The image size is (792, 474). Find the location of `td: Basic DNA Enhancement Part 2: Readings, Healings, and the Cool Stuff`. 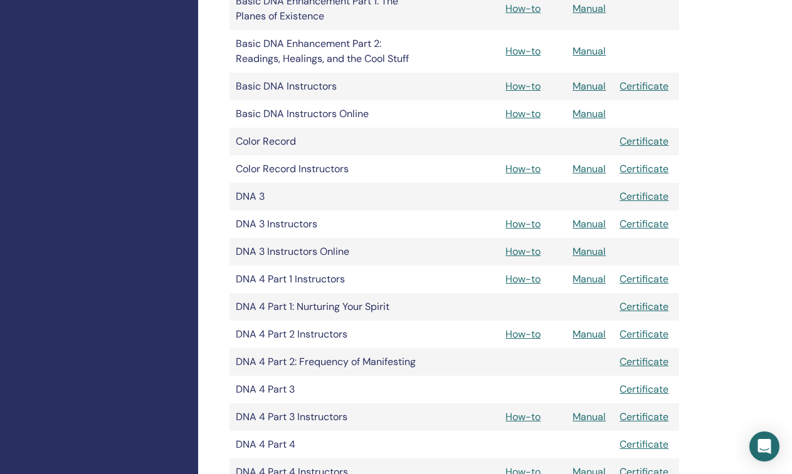

td: Basic DNA Enhancement Part 2: Readings, Healings, and the Cool Stuff is located at coordinates (330, 51).